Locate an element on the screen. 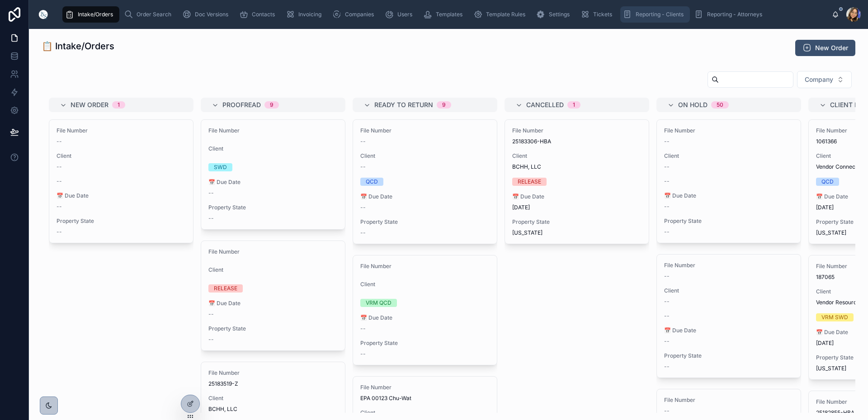 This screenshot has height=420, width=868. span: 25183519-Z is located at coordinates (273, 384).